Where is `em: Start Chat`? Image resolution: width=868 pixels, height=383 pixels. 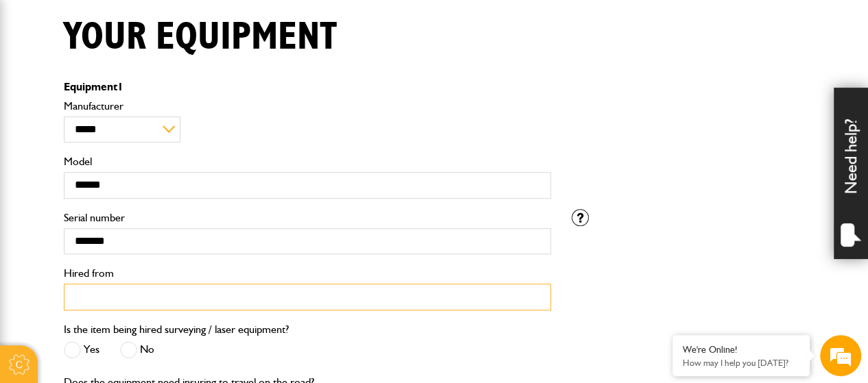 em: Start Chat is located at coordinates (218, 302).